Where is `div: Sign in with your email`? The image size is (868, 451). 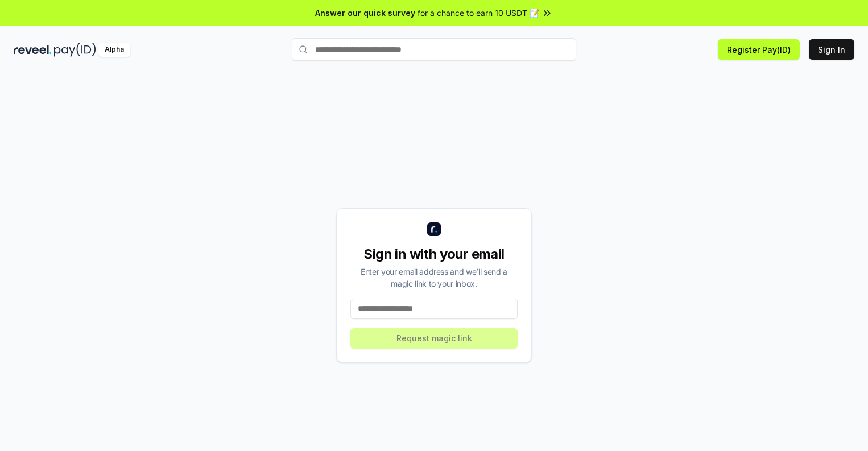
div: Sign in with your email is located at coordinates (434, 254).